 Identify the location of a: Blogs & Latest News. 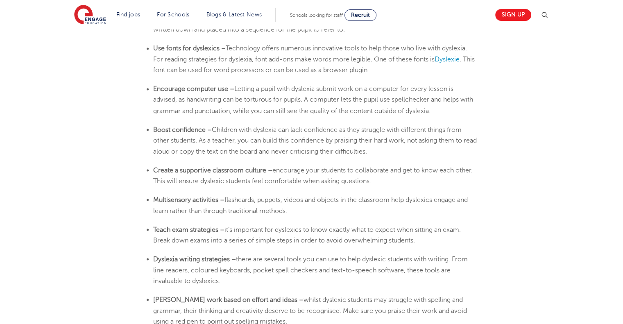
(234, 14).